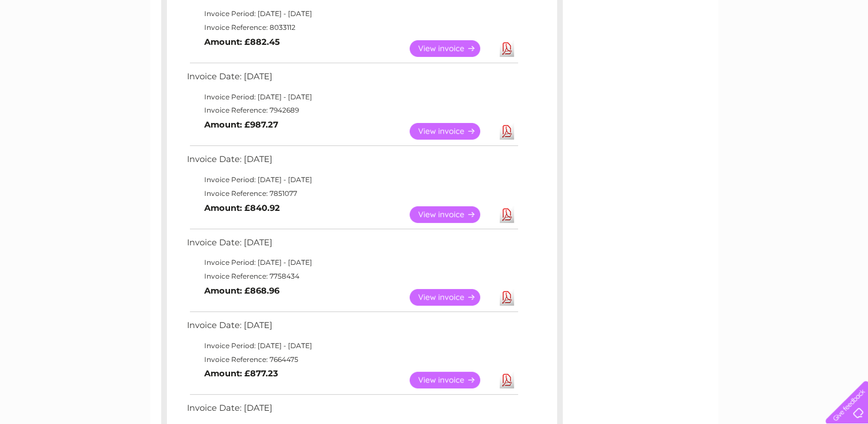 The image size is (868, 424). What do you see at coordinates (692, 13) in the screenshot?
I see `a: 0333 014 3131` at bounding box center [692, 13].